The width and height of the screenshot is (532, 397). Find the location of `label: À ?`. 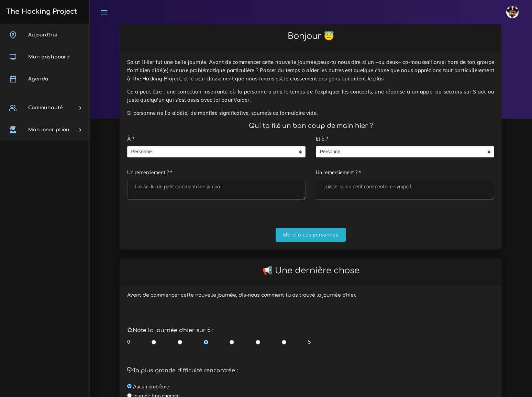

label: À ? is located at coordinates (130, 139).